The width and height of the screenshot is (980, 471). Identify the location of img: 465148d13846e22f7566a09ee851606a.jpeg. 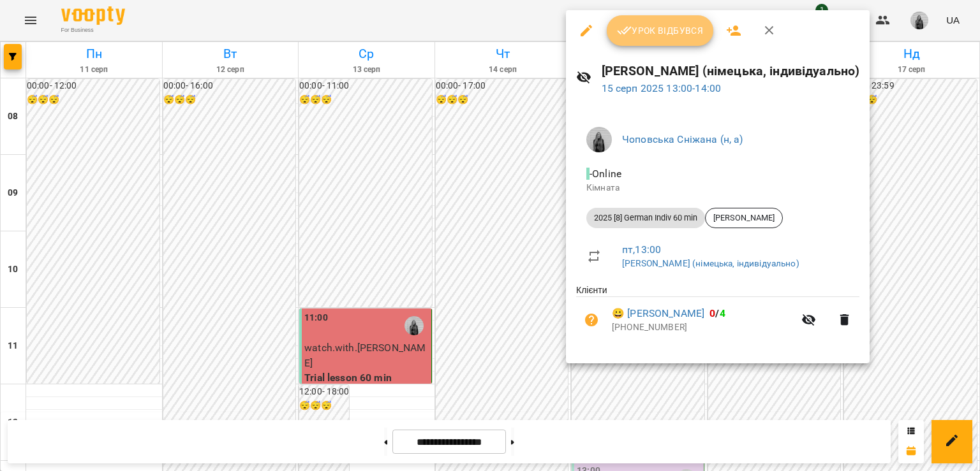
(599, 140).